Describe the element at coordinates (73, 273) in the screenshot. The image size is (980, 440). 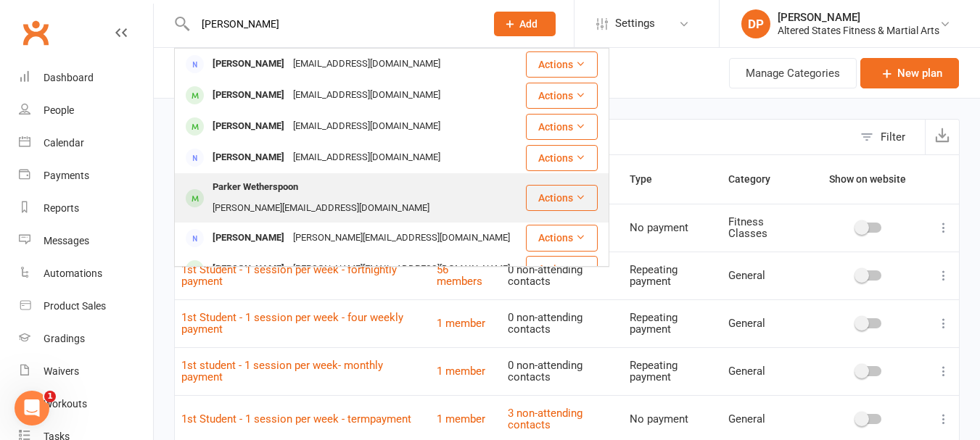
I see `div: Automations` at that location.